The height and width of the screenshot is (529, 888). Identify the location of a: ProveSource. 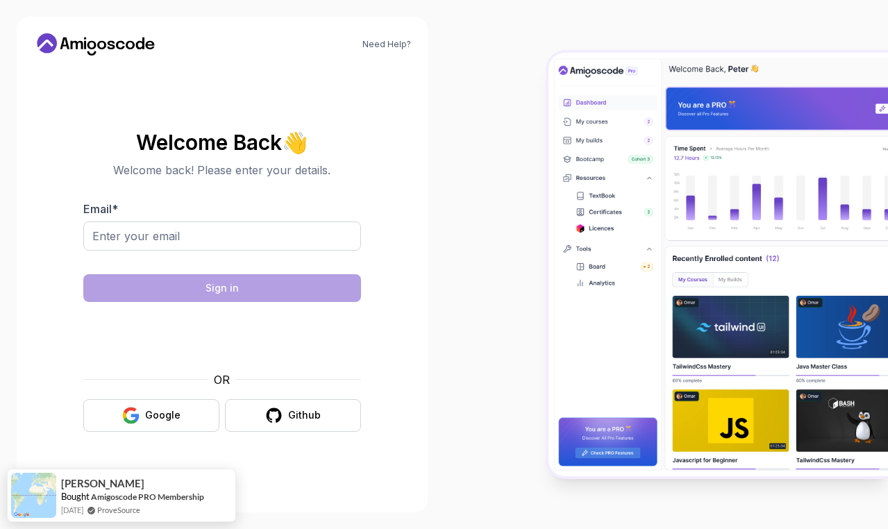
(119, 510).